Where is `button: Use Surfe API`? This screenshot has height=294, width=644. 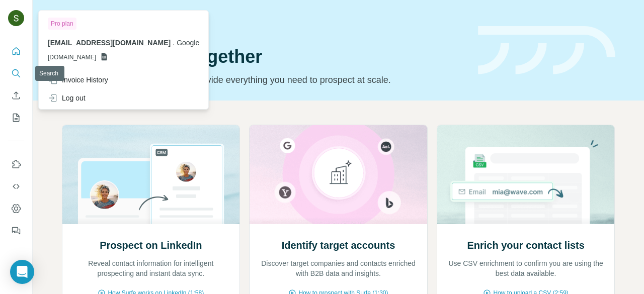 button: Use Surfe API is located at coordinates (16, 187).